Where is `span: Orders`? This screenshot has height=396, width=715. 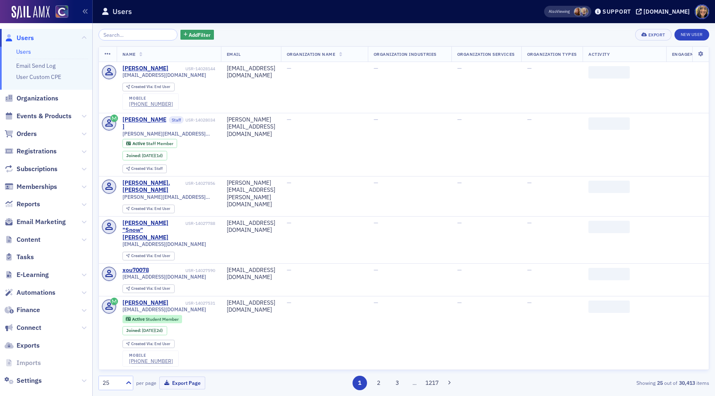 span: Orders is located at coordinates (26, 134).